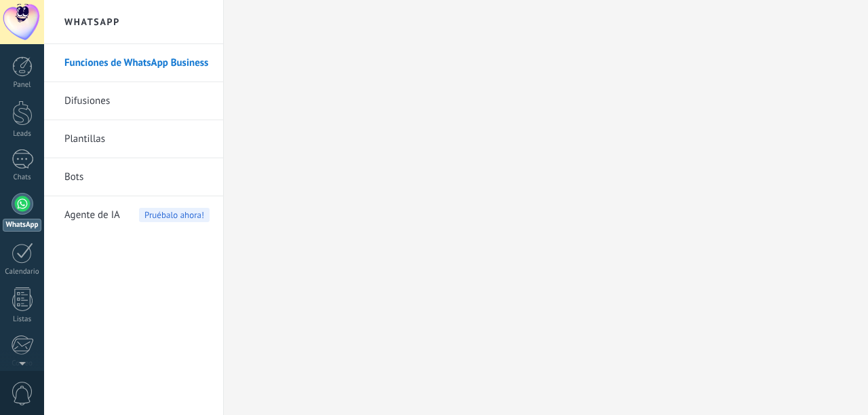 The height and width of the screenshot is (415, 868). I want to click on a: Plantillas, so click(137, 139).